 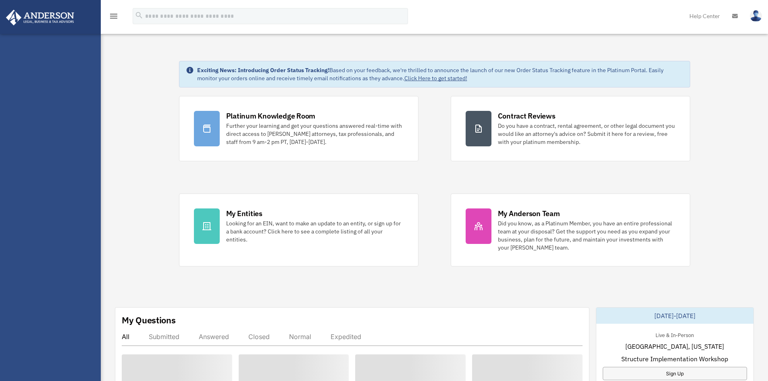 I want to click on div: Contract Reviews, so click(x=527, y=116).